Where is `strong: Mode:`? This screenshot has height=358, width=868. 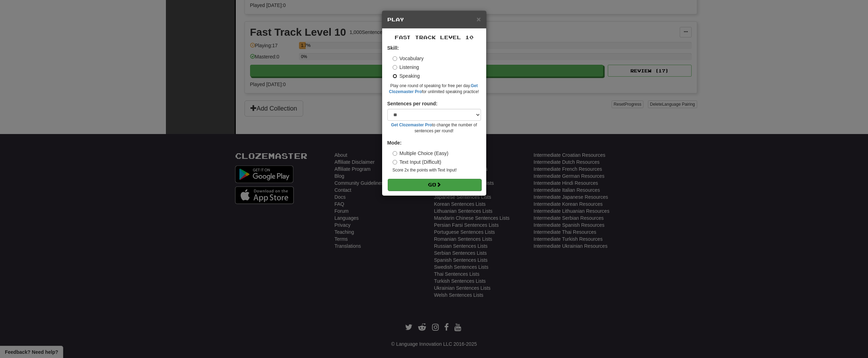 strong: Mode: is located at coordinates (394, 143).